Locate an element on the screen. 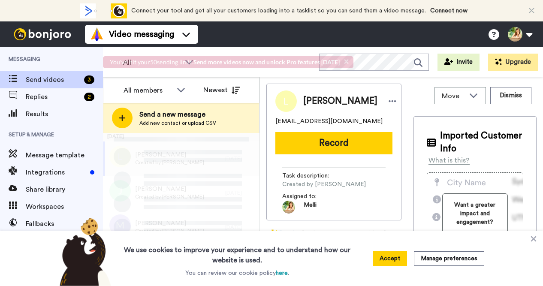 The width and height of the screenshot is (543, 286). button: Record is located at coordinates (334, 143).